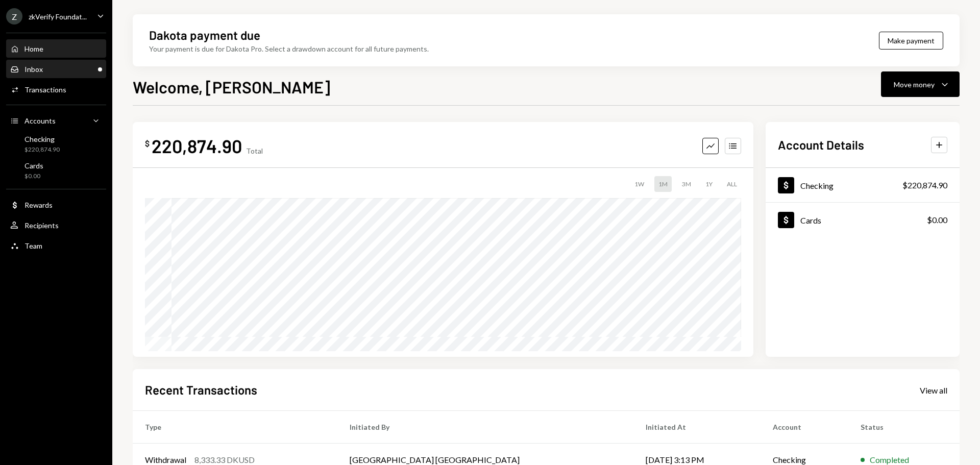 The height and width of the screenshot is (465, 980). I want to click on a: View all, so click(933, 390).